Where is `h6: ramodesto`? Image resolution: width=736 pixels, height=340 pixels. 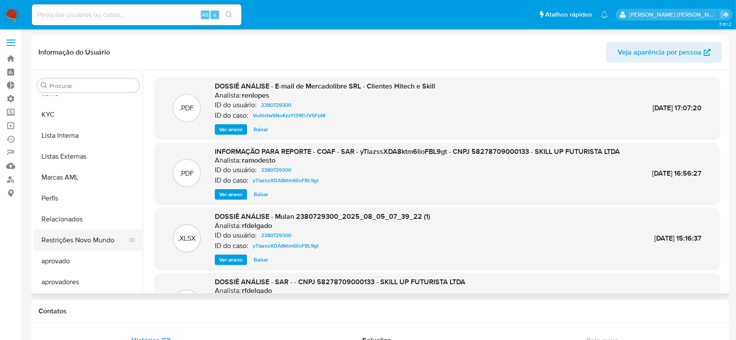
h6: ramodesto is located at coordinates (258, 161).